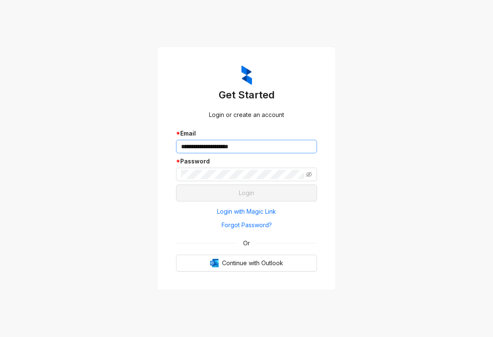  What do you see at coordinates (252, 263) in the screenshot?
I see `span: Continue with Outlook` at bounding box center [252, 263].